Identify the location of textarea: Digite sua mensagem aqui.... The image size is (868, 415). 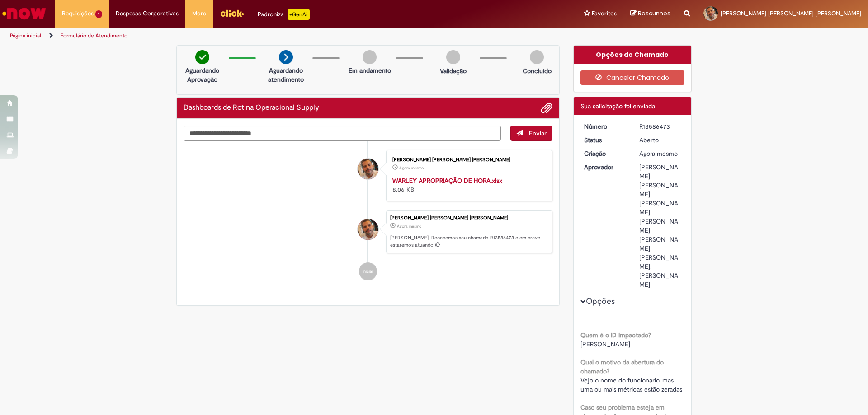
(342, 133).